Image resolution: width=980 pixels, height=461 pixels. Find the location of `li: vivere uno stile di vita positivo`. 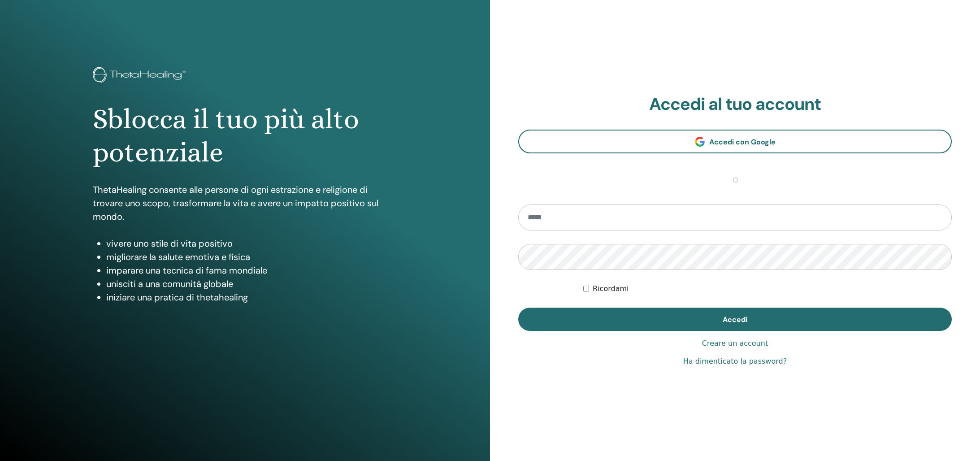

li: vivere uno stile di vita positivo is located at coordinates (252, 244).